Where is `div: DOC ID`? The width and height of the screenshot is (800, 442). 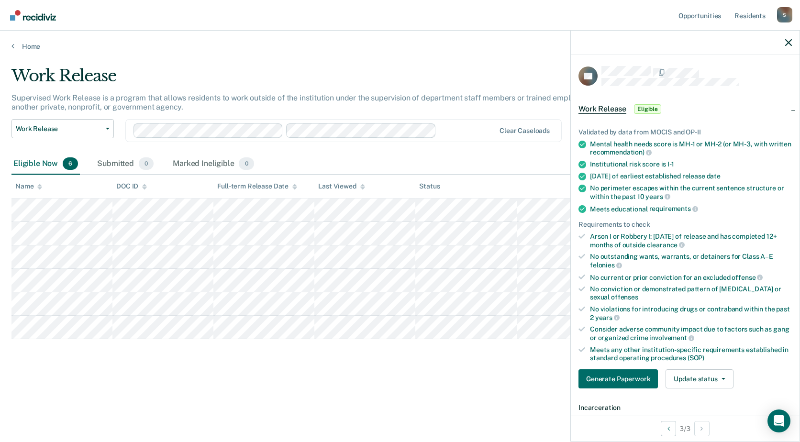 div: DOC ID is located at coordinates (132, 186).